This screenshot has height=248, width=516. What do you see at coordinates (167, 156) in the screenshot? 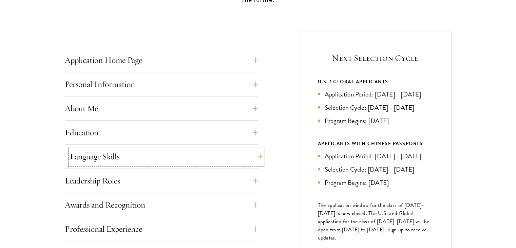
I see `button: Language Skills` at bounding box center [167, 156].